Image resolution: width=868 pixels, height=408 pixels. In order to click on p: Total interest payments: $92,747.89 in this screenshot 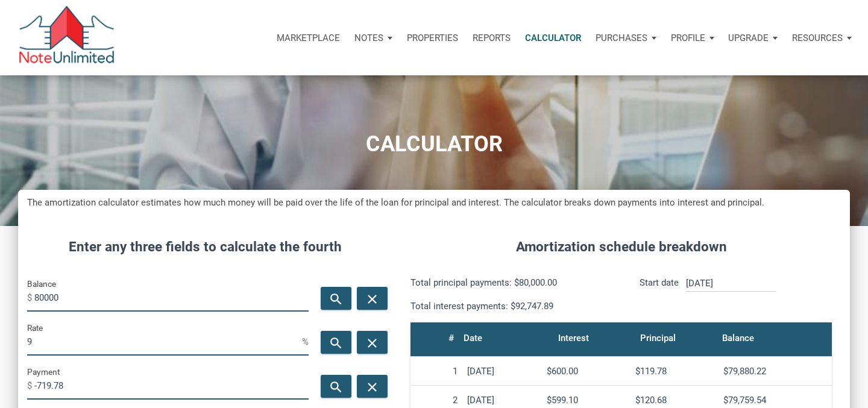, I will do `click(511, 306)`.